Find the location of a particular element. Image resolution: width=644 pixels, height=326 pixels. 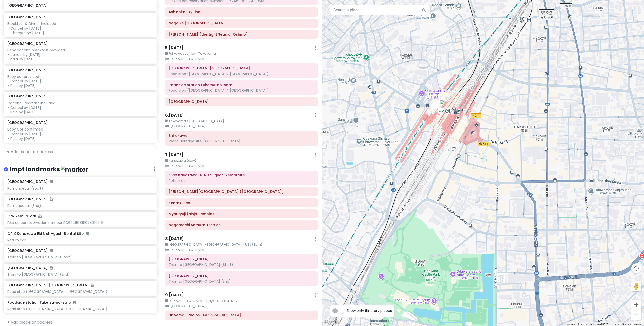

button: Zoom in is located at coordinates (636, 305).